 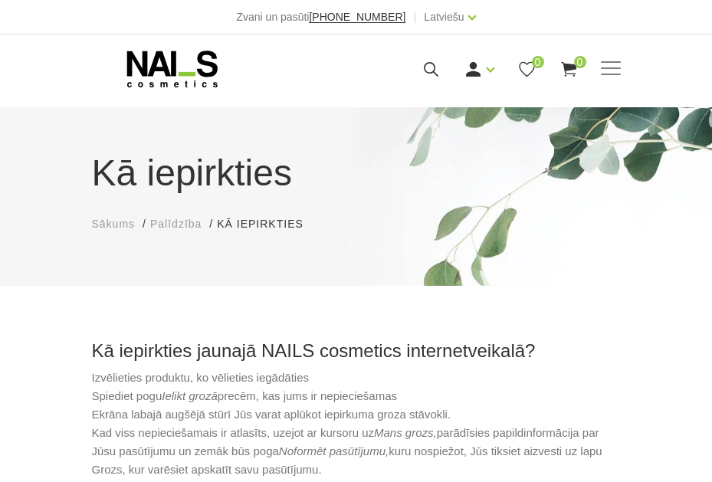 What do you see at coordinates (176, 224) in the screenshot?
I see `span: Palīdzība` at bounding box center [176, 224].